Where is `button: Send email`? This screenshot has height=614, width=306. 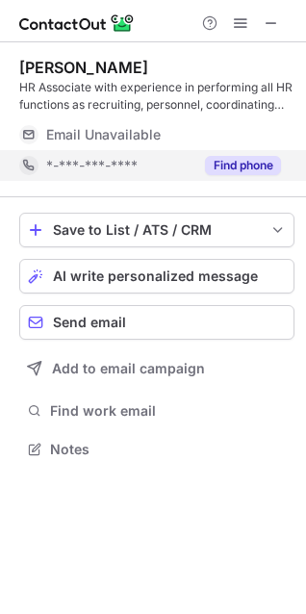 button: Send email is located at coordinates (157, 322).